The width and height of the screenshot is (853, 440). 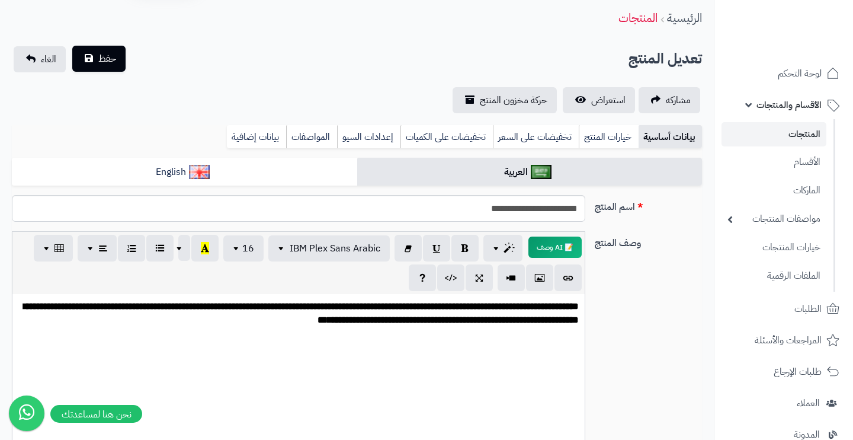 What do you see at coordinates (541, 172) in the screenshot?
I see `img: العربية` at bounding box center [541, 172].